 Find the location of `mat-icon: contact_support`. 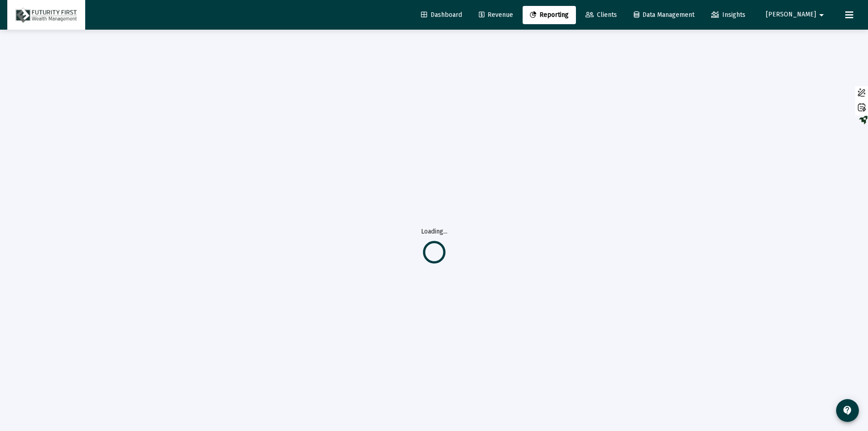

mat-icon: contact_support is located at coordinates (848, 410).